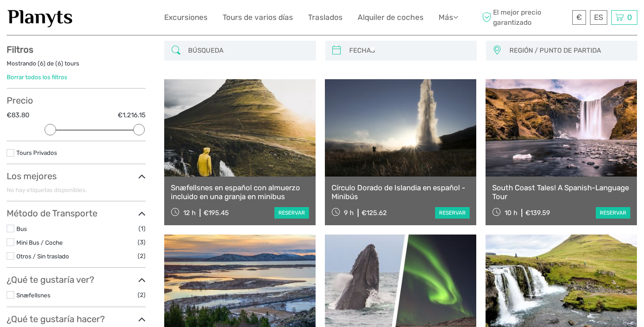 Image resolution: width=644 pixels, height=327 pixels. What do you see at coordinates (538, 213) in the screenshot?
I see `div: €139.59` at bounding box center [538, 213].